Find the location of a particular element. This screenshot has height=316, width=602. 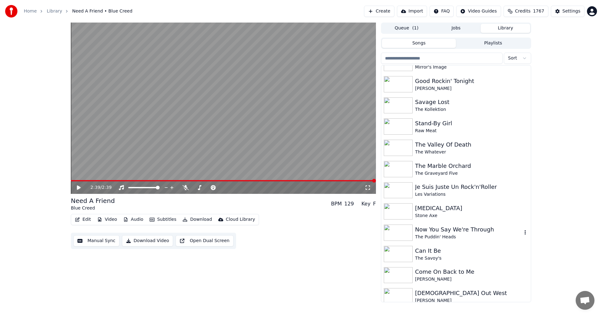

span: 1767 is located at coordinates (539, 11).